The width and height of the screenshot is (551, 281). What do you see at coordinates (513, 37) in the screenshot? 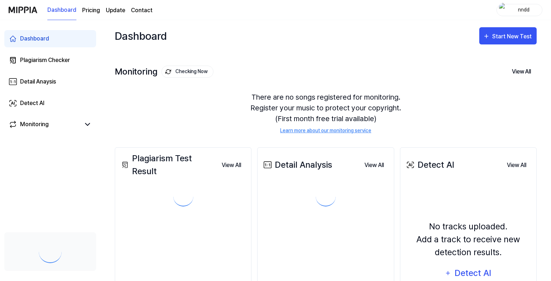
I see `div: Start New Test` at bounding box center [513, 37].